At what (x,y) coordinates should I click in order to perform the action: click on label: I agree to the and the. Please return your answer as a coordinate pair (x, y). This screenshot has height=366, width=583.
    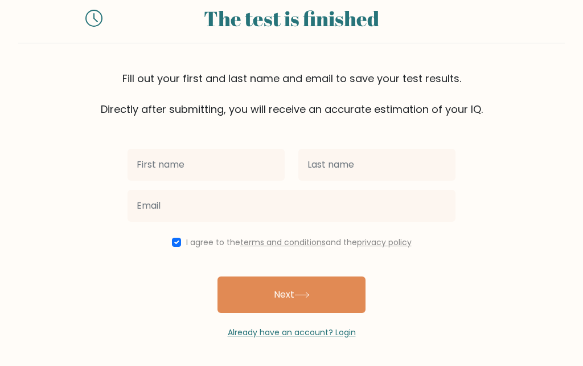
    Looking at the image, I should click on (299, 242).